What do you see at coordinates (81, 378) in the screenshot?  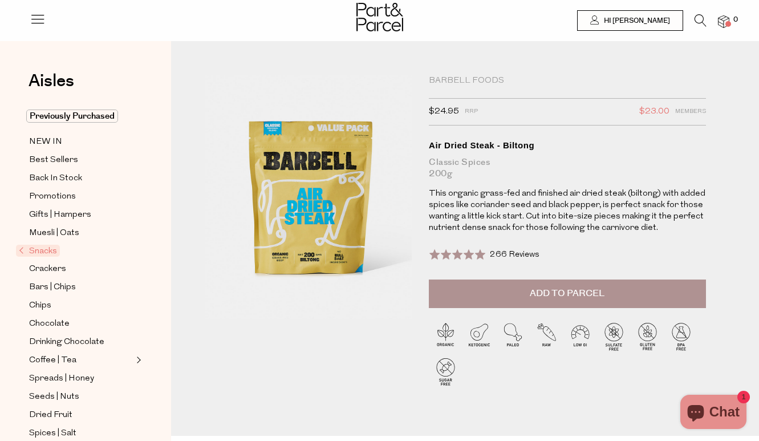 I see `a: Spreads | Honey` at bounding box center [81, 378].